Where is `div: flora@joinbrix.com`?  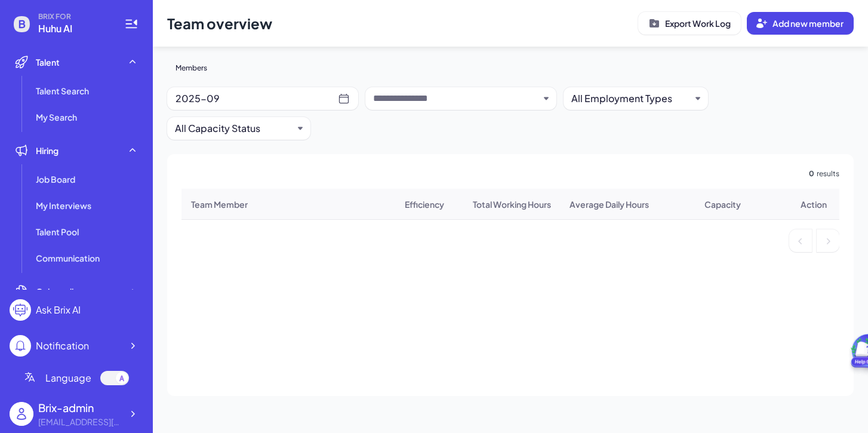 div: flora@joinbrix.com is located at coordinates (80, 422).